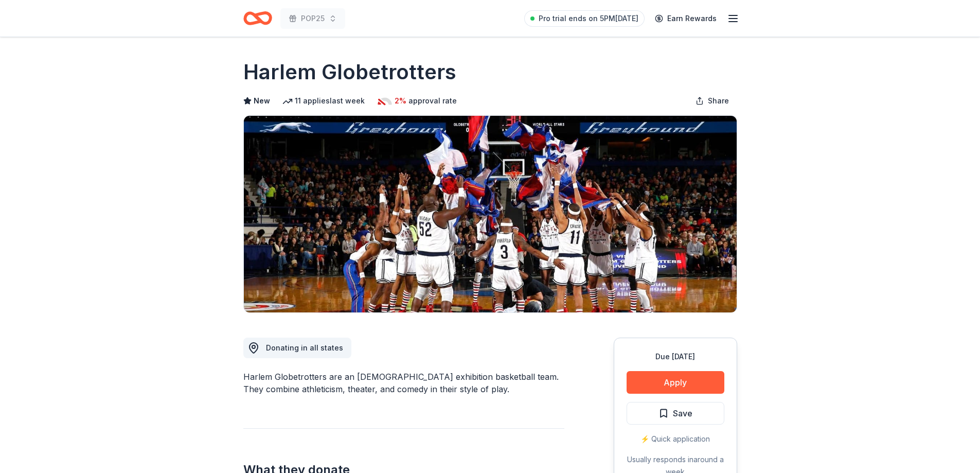  I want to click on span: 2%, so click(400, 100).